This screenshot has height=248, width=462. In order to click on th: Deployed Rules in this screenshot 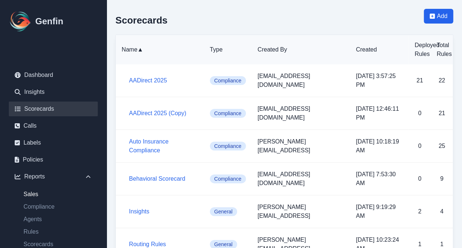, I will do `click(419, 50)`.